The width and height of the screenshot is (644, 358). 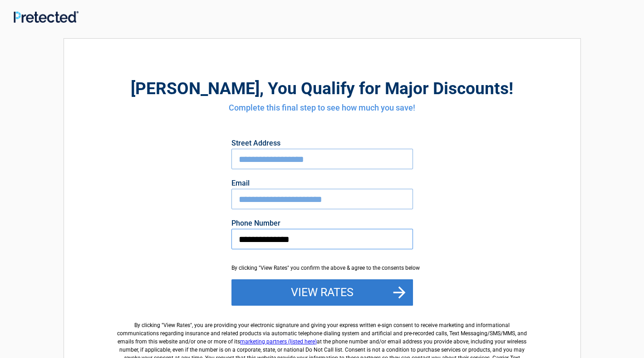 What do you see at coordinates (322, 88) in the screenshot?
I see `h2: , You Qualify for Major Discounts!` at bounding box center [322, 88].